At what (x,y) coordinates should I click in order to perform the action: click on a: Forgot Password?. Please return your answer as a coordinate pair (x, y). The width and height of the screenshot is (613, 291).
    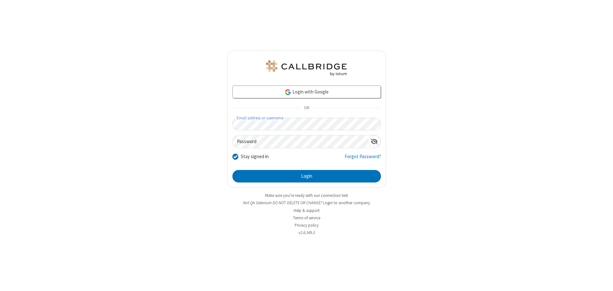
    Looking at the image, I should click on (362, 159).